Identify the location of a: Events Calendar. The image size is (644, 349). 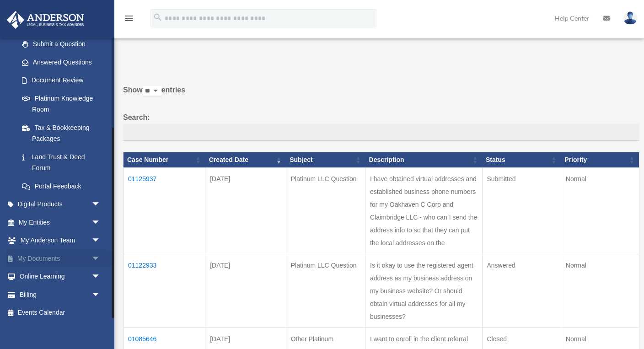
(60, 313).